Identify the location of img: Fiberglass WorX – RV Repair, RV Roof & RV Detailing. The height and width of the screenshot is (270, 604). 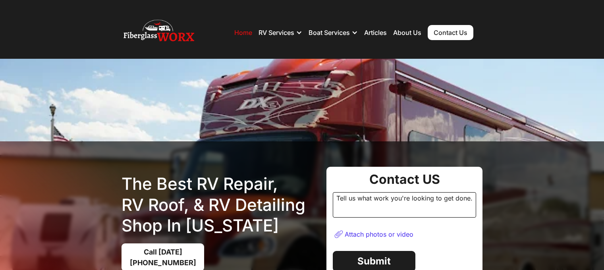
(159, 33).